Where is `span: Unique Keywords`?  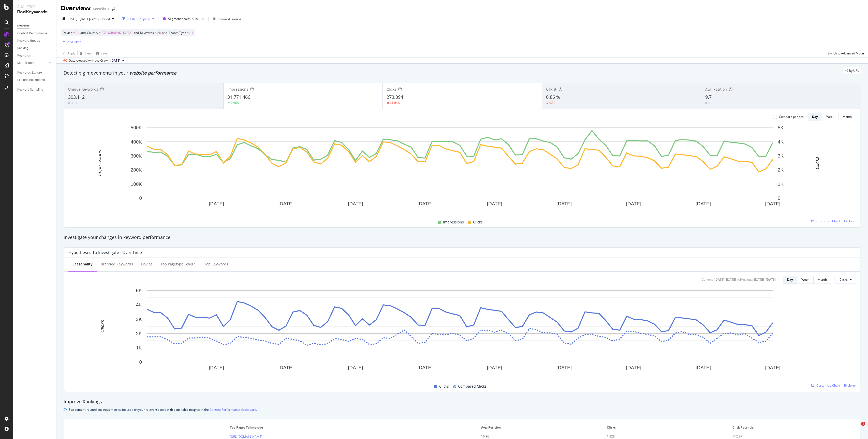 span: Unique Keywords is located at coordinates (83, 89).